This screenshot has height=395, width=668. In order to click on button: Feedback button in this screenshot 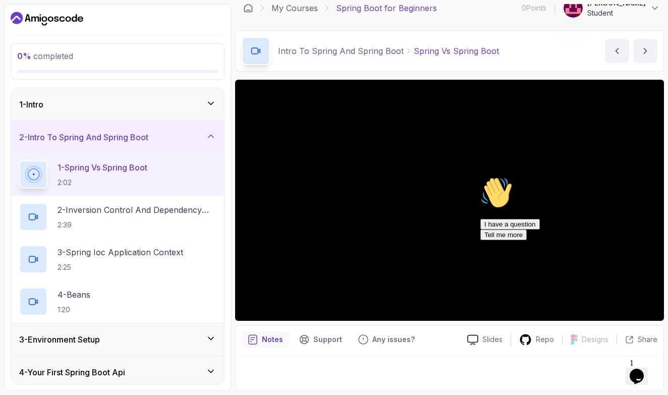, I will do `click(386, 339)`.